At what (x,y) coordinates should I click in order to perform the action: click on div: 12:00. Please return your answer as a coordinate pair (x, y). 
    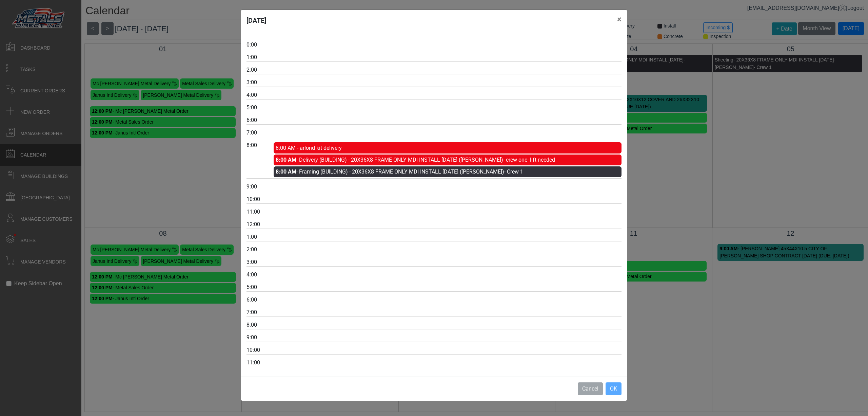
    Looking at the image, I should click on (260, 224).